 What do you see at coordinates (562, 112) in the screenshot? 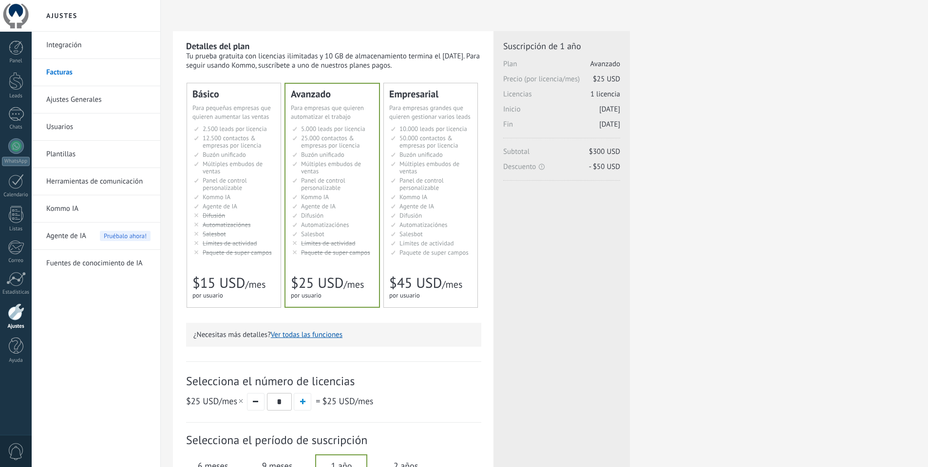
I see `span: Inicio` at bounding box center [562, 112].